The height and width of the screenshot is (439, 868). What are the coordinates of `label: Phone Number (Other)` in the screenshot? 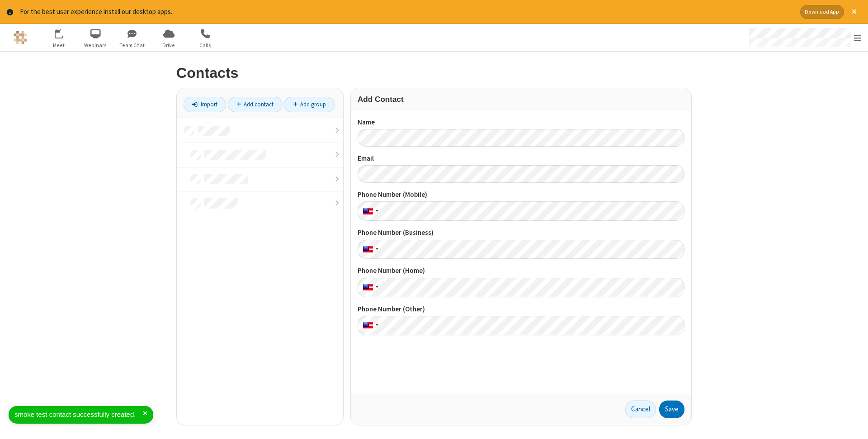 It's located at (521, 309).